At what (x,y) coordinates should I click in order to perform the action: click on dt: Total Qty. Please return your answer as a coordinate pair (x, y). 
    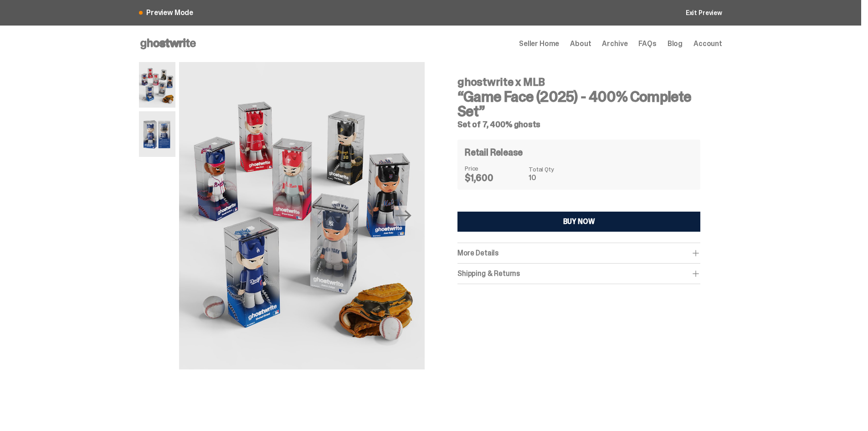
    Looking at the image, I should click on (542, 169).